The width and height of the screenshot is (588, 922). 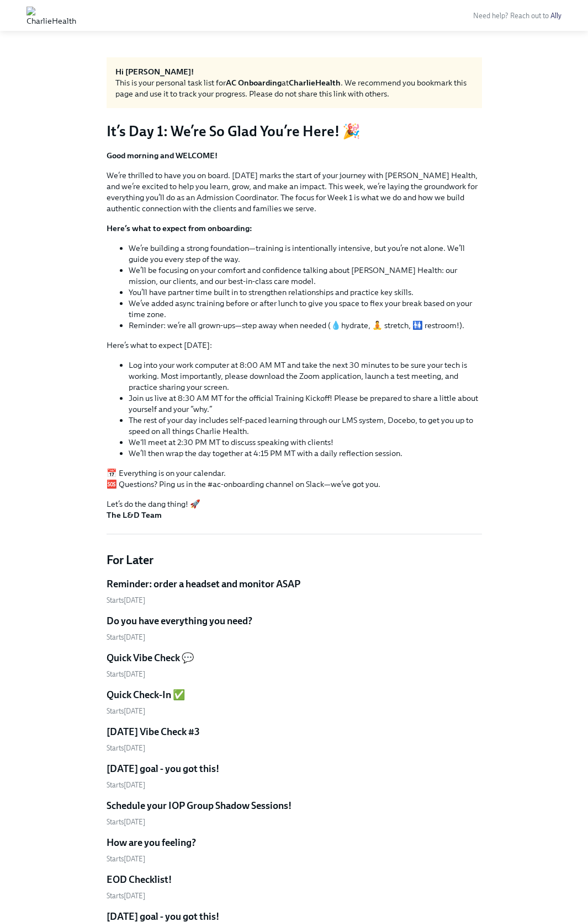 What do you see at coordinates (294, 510) in the screenshot?
I see `p: Let’s do the dang thing! 🚀` at bounding box center [294, 510].